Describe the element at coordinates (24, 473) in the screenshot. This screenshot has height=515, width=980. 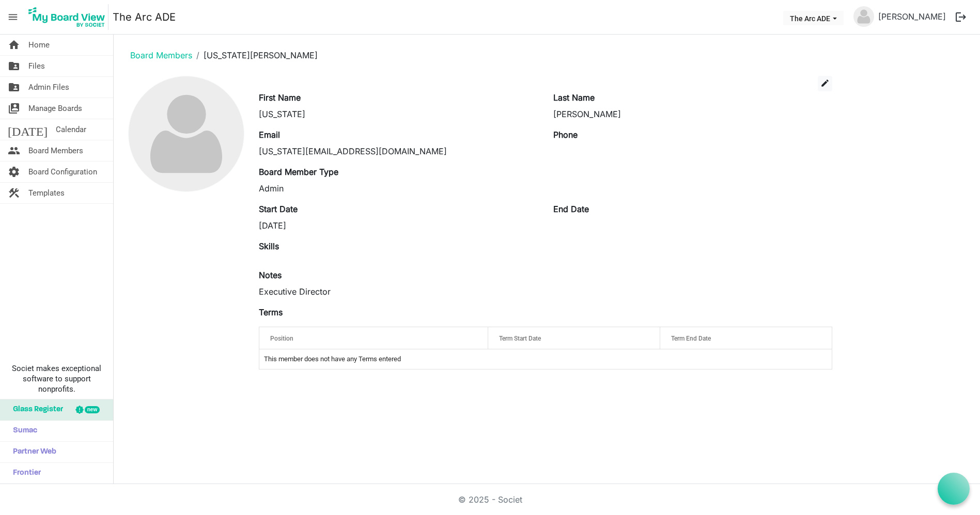
I see `span: Frontier` at that location.